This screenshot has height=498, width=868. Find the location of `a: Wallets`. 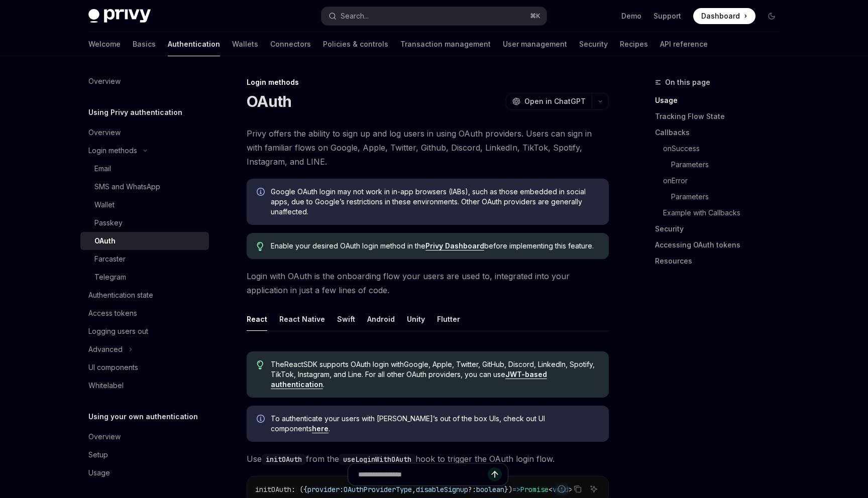

a: Wallets is located at coordinates (245, 44).